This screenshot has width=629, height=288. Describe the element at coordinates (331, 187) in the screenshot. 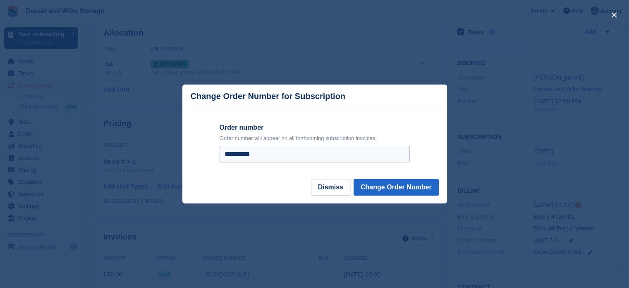

I see `button: Dismiss` at that location.